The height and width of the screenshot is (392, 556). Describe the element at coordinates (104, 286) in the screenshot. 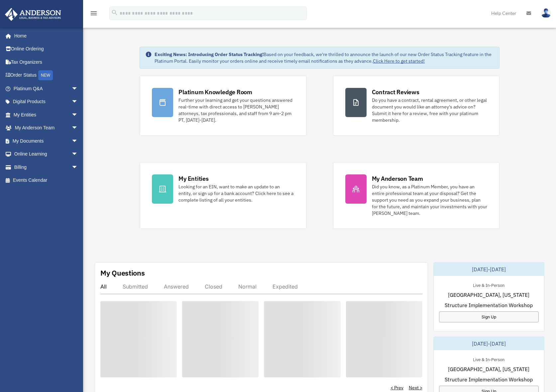

I see `div: All` at that location.